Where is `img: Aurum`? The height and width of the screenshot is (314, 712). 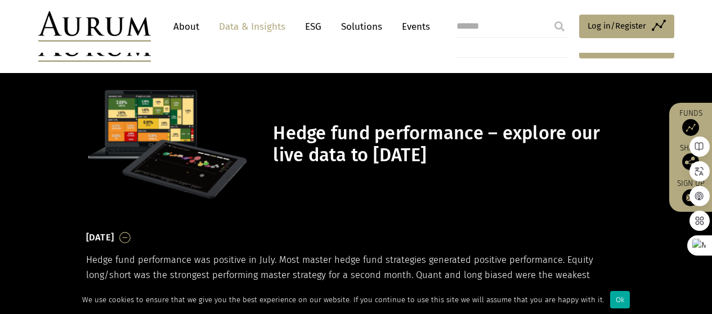 img: Aurum is located at coordinates (94, 26).